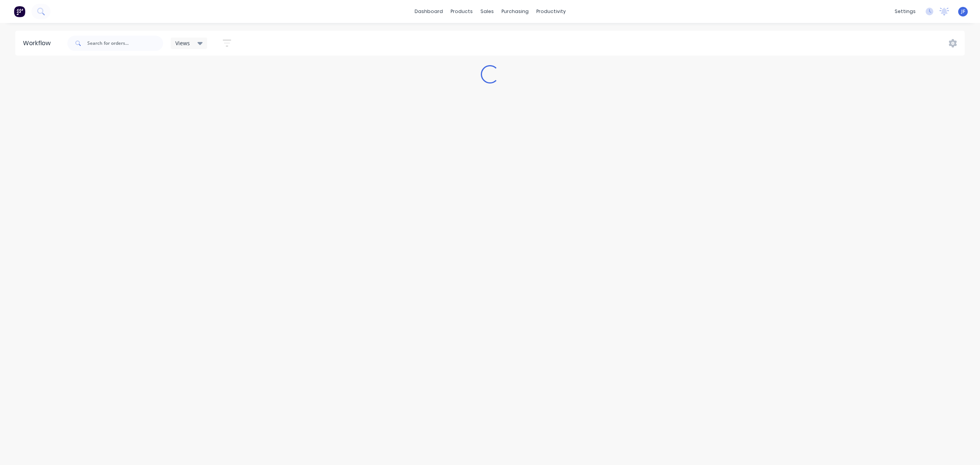  Describe the element at coordinates (19, 11) in the screenshot. I see `img: Factory` at that location.